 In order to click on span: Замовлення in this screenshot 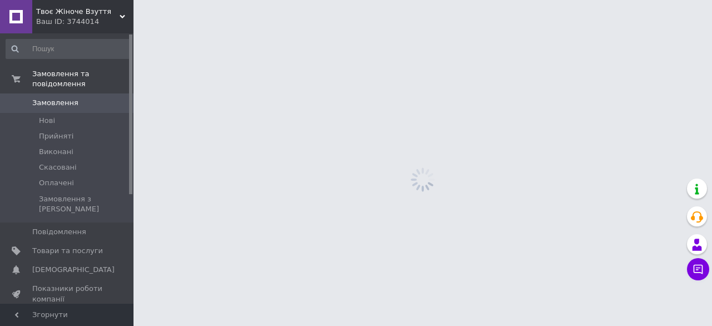, I will do `click(55, 103)`.